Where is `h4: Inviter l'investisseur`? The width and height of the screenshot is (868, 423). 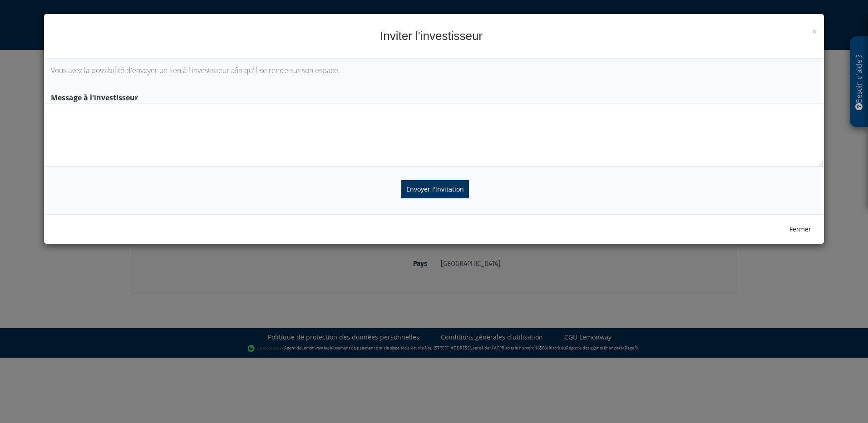 h4: Inviter l'investisseur is located at coordinates (434, 36).